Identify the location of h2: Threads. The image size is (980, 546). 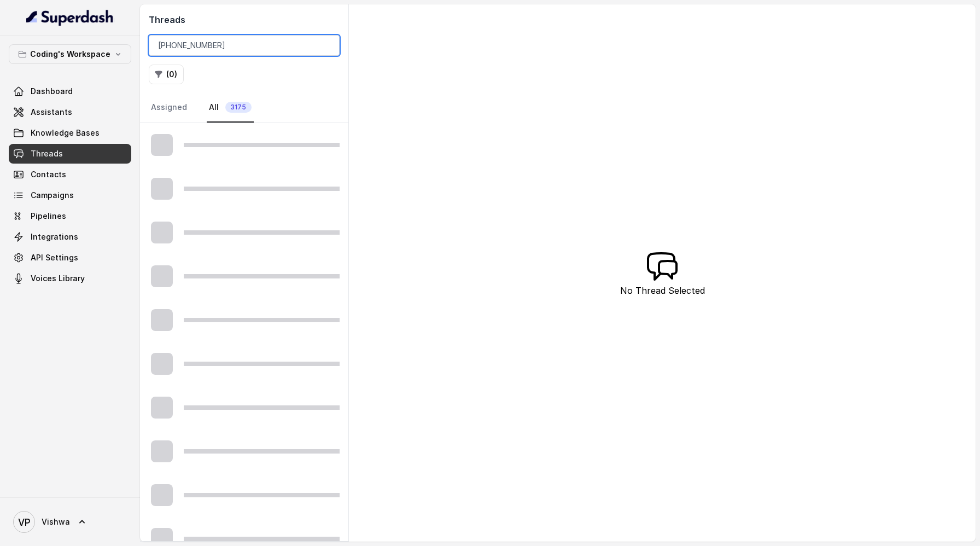
(244, 20).